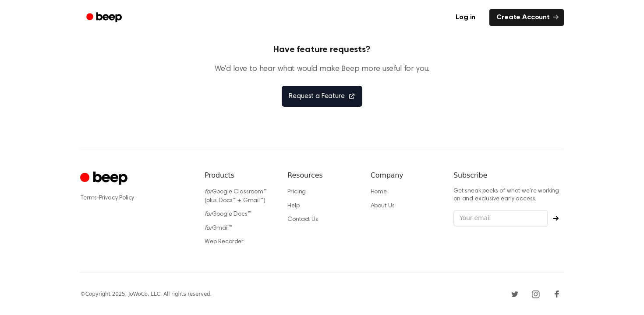  Describe the element at coordinates (89, 198) in the screenshot. I see `a: Terms` at that location.